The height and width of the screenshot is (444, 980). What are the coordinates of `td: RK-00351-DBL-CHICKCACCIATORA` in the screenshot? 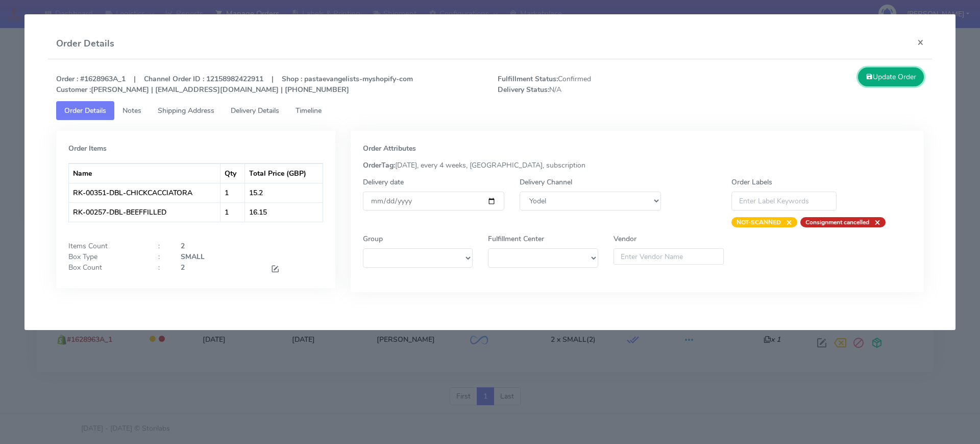 It's located at (145, 192).